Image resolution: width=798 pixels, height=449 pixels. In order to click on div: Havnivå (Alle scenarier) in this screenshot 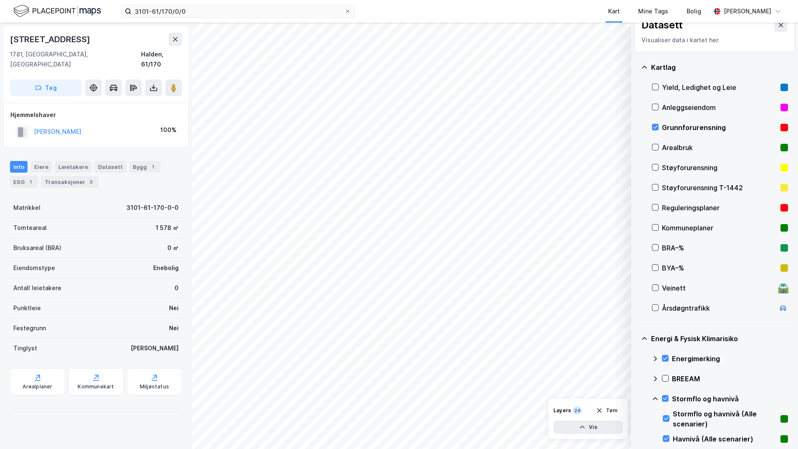, I will do `click(725, 438)`.